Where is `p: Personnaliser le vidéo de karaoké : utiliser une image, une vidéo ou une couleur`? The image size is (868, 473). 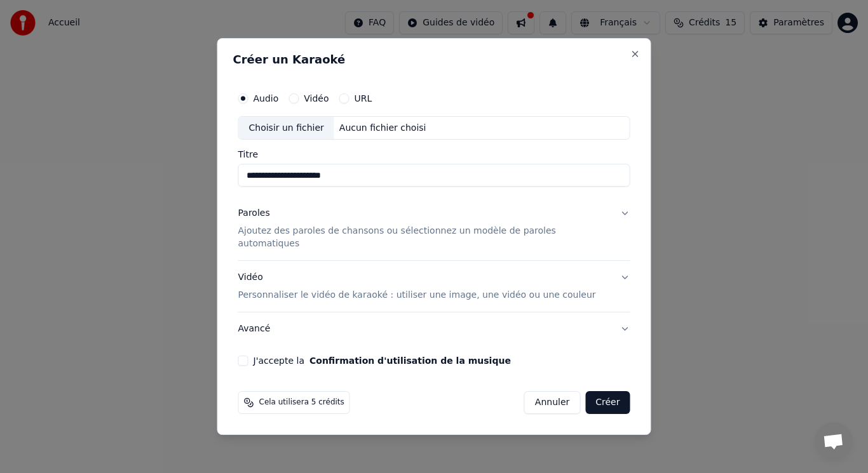
p: Personnaliser le vidéo de karaoké : utiliser une image, une vidéo ou une couleur is located at coordinates (417, 295).